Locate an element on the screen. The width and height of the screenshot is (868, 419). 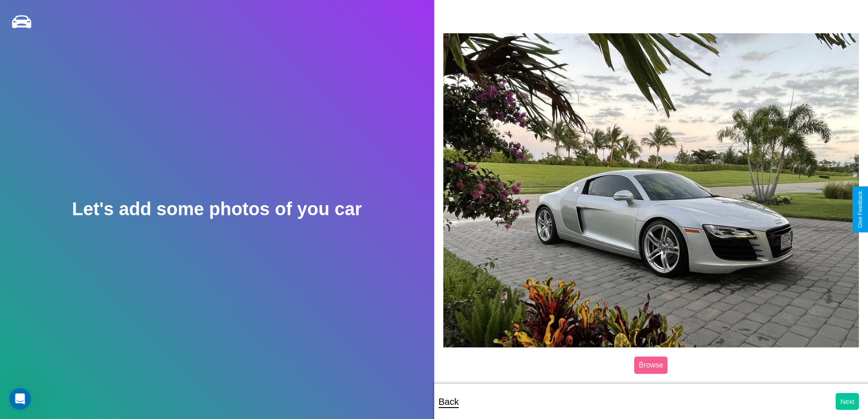
div: Give Feedback is located at coordinates (860, 210).